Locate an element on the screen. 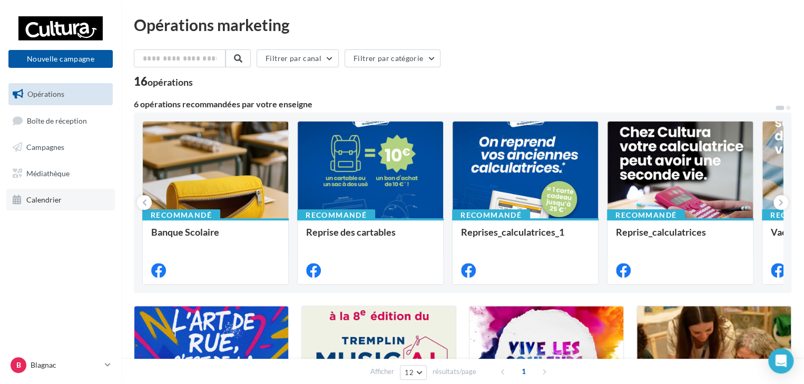 This screenshot has width=804, height=384. a: Calendrier is located at coordinates (61, 200).